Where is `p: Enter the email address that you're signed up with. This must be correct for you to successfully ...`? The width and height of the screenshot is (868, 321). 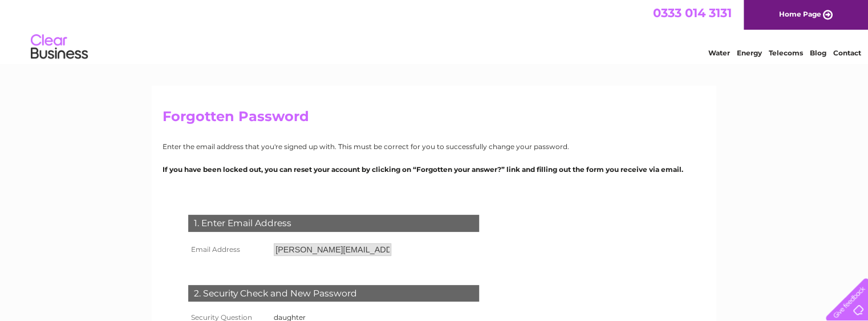 p: Enter the email address that you're signed up with. This must be correct for you to successfully ... is located at coordinates (434, 146).